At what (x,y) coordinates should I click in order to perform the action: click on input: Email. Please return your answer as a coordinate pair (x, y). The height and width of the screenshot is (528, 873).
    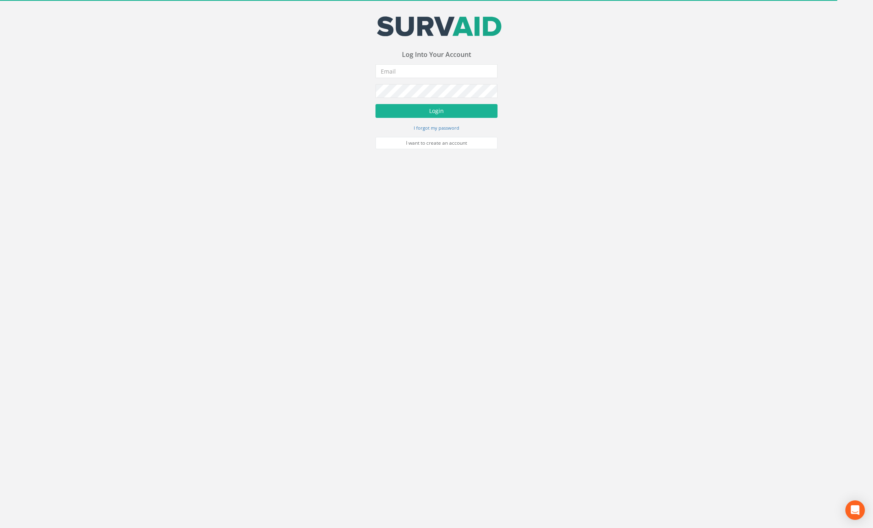
    Looking at the image, I should click on (436, 71).